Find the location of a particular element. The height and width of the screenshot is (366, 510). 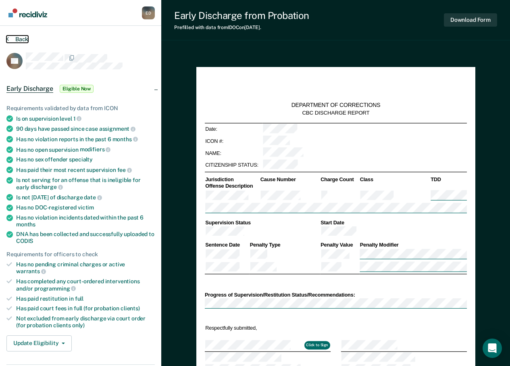

td: ICON #: is located at coordinates (233, 141).